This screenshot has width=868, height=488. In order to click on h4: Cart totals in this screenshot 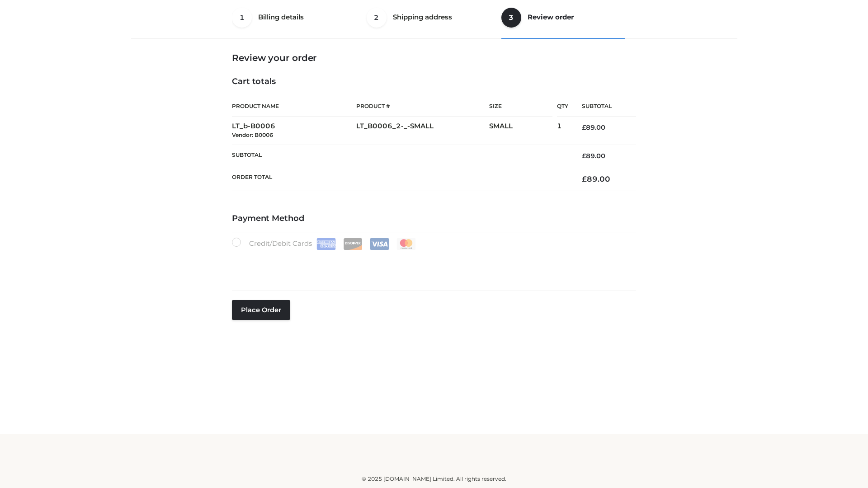, I will do `click(434, 82)`.